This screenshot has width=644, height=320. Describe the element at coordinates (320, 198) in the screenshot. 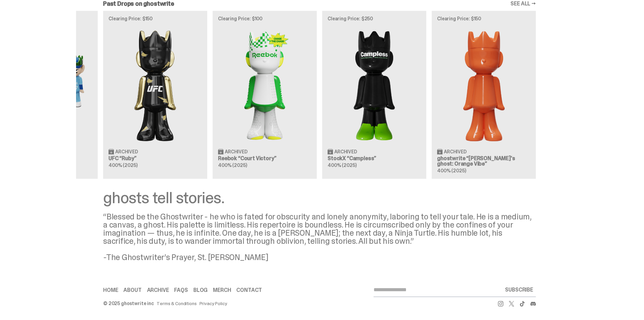

I see `div: ghosts tell stories.` at that location.